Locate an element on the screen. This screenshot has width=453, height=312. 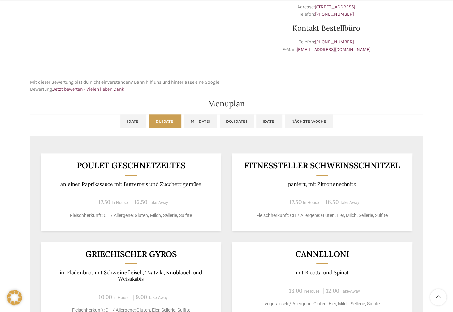
h3: Griechischer Gyros is located at coordinates (131, 253).